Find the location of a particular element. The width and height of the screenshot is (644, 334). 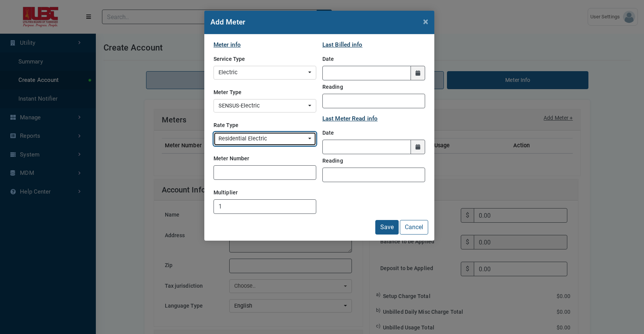

button: Save is located at coordinates (387, 227).